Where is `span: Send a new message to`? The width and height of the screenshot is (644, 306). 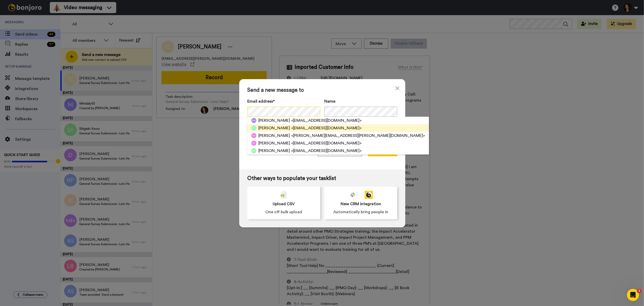
span: Send a new message to is located at coordinates (322, 90).